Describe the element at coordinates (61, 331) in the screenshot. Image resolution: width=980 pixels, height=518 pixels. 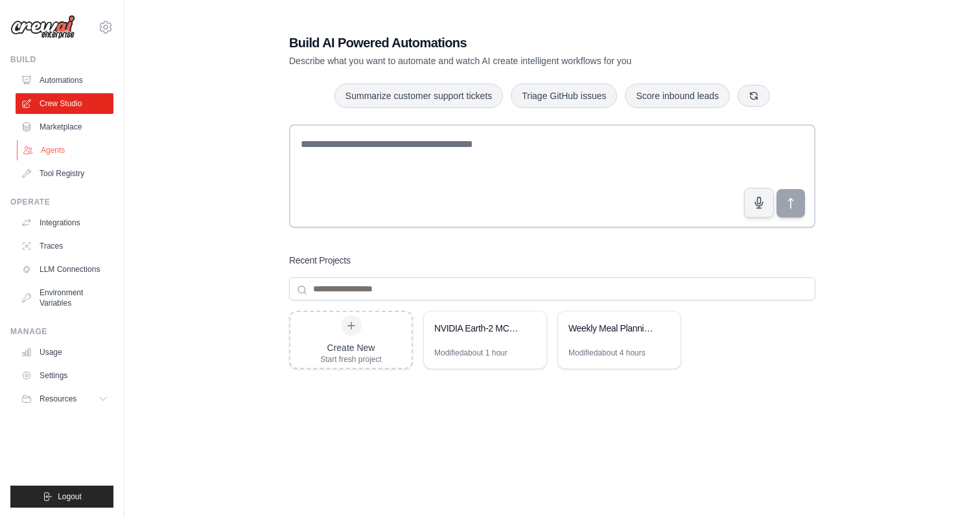
I see `div: Manage` at that location.